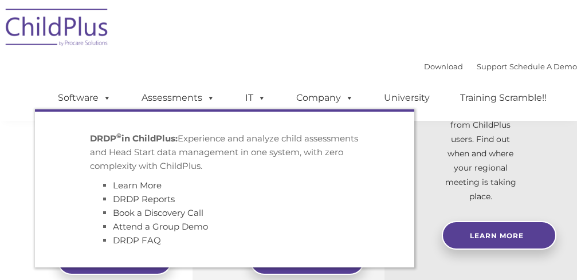 Image resolution: width=577 pixels, height=280 pixels. Describe the element at coordinates (503, 98) in the screenshot. I see `a: Training Scramble!!` at that location.